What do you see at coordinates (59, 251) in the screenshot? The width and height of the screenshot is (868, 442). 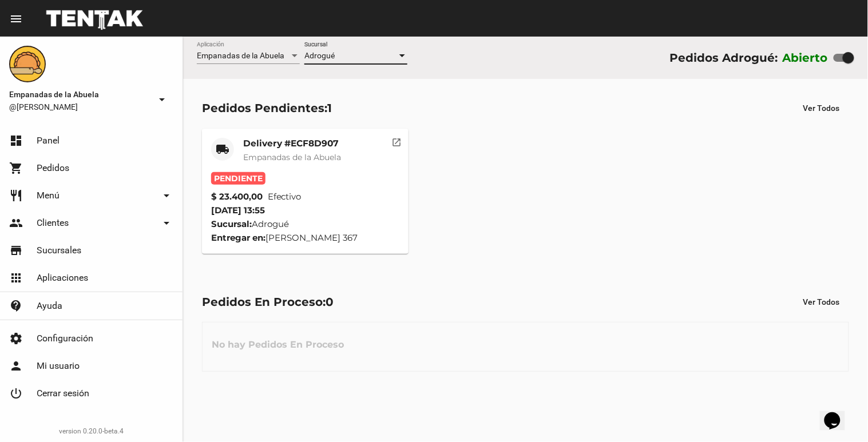 I see `span: Sucursales` at bounding box center [59, 251].